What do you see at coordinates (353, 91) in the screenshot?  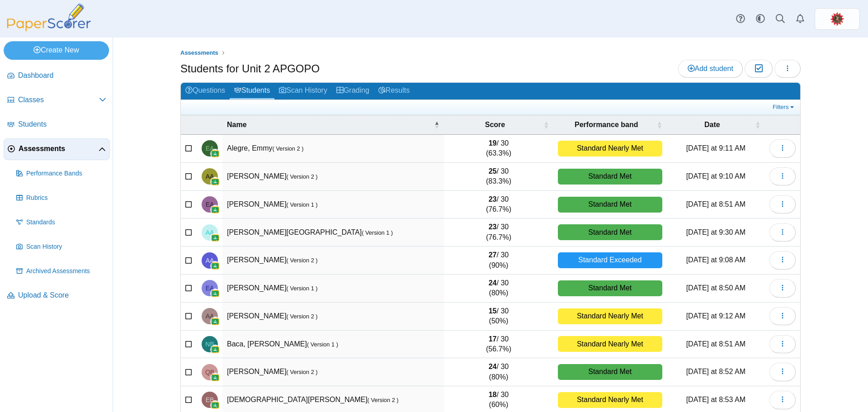 I see `a: Grading` at bounding box center [353, 91].